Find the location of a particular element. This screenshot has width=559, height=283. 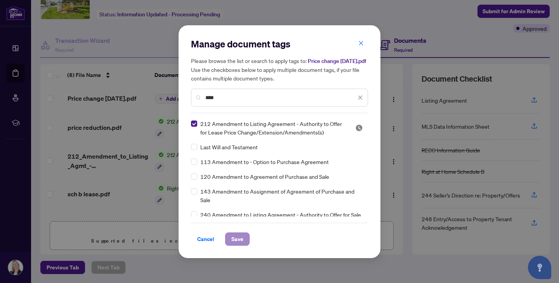

button: Cancel is located at coordinates (206, 239).